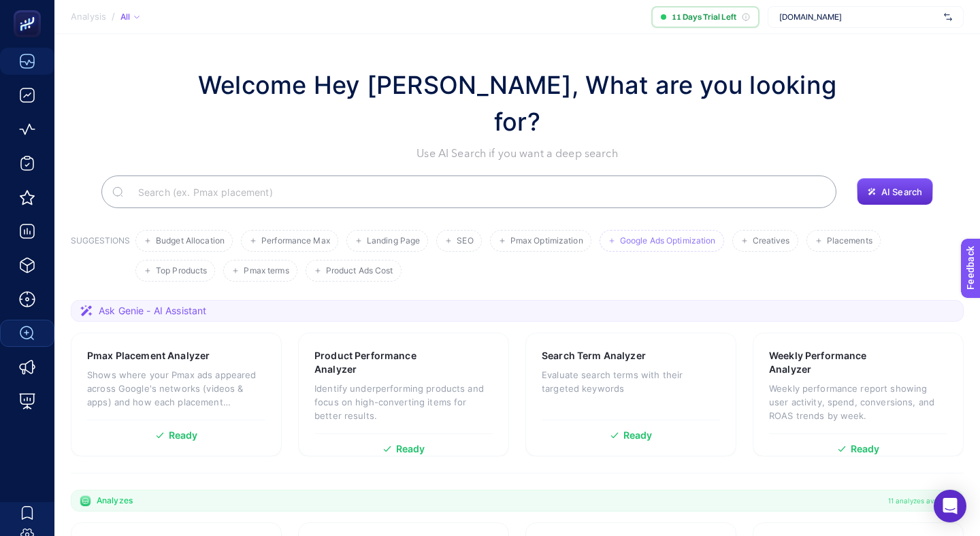 Image resolution: width=980 pixels, height=536 pixels. What do you see at coordinates (948, 17) in the screenshot?
I see `img: svg%3e` at bounding box center [948, 17].